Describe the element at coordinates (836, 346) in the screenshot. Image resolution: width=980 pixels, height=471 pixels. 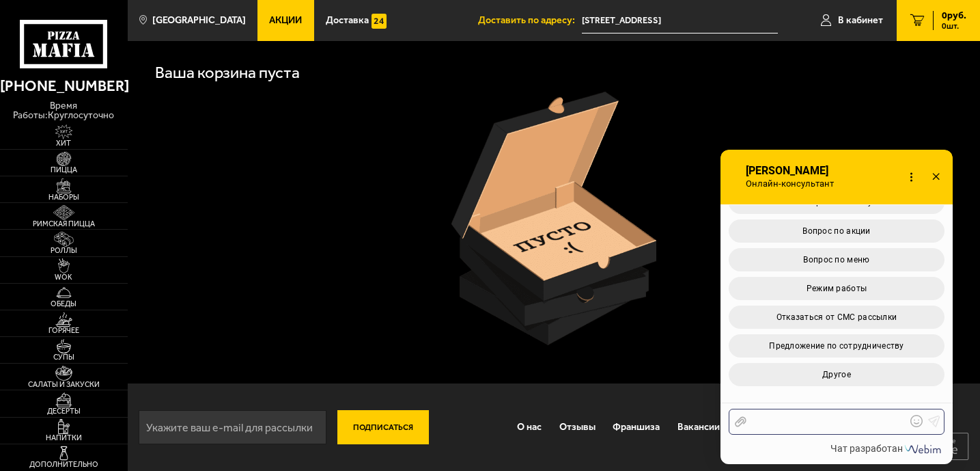
I see `span: Предложение по сотрудничеству` at that location.